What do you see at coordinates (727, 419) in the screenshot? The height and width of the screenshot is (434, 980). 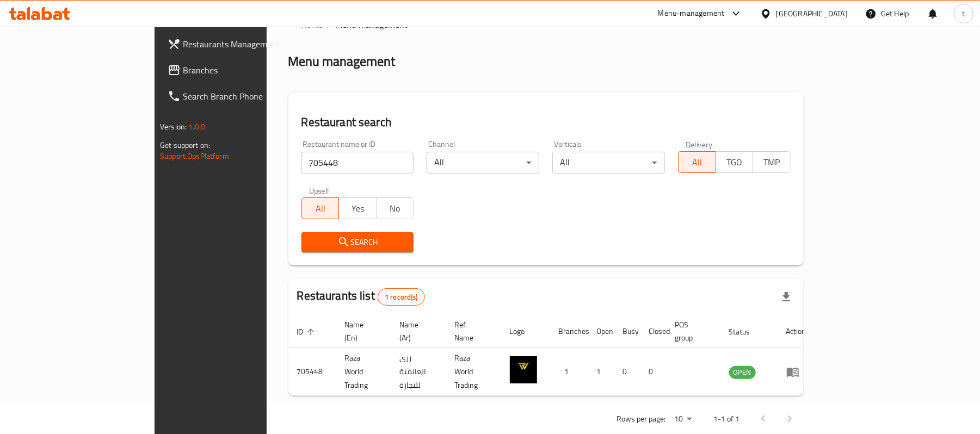 I see `p: 1-1 of 1` at bounding box center [727, 419].